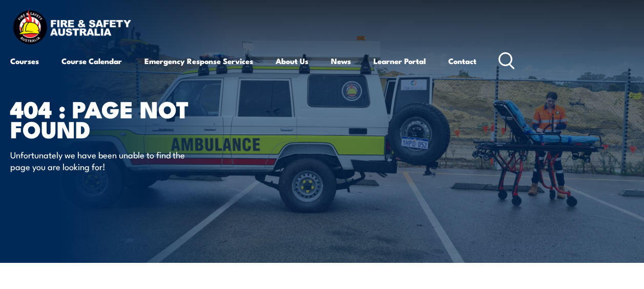  I want to click on a: News, so click(341, 61).